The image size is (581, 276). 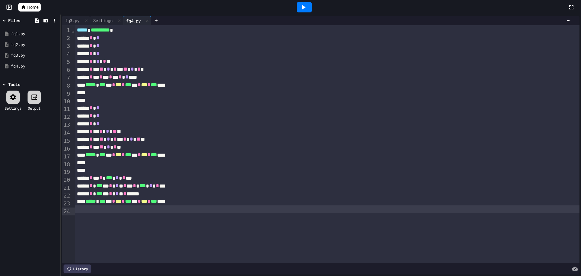 I want to click on div: History, so click(x=77, y=268).